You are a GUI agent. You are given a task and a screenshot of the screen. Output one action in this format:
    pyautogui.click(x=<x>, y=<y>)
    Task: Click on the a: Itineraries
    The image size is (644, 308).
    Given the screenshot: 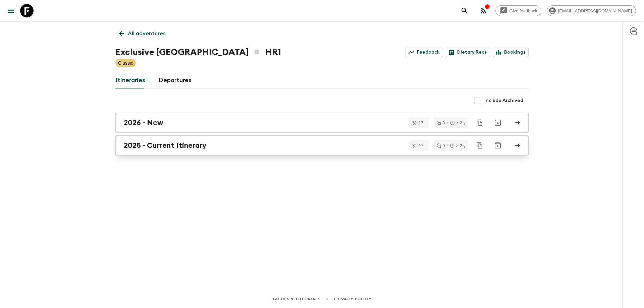 What is the action you would take?
    pyautogui.click(x=130, y=81)
    